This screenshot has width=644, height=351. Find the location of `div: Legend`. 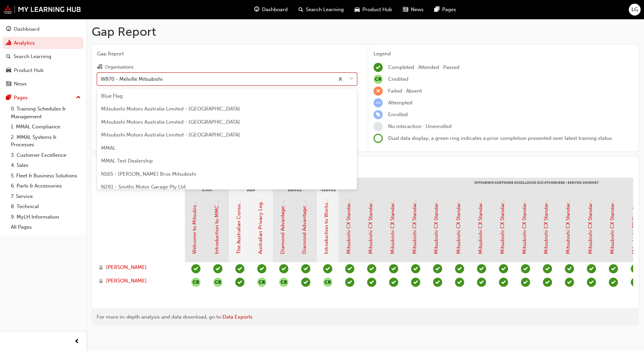

div: Legend is located at coordinates (503, 54).